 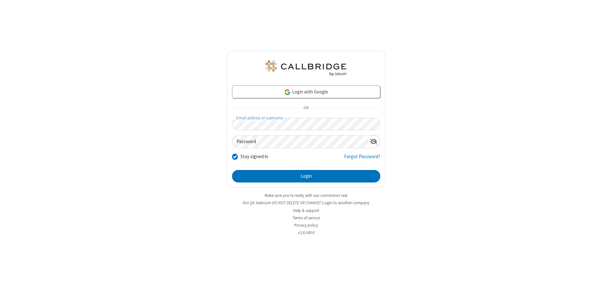 What do you see at coordinates (306, 203) in the screenshot?
I see `li: Not QA Selenium DO NOT DELETE OR CHANGE?` at bounding box center [306, 203].